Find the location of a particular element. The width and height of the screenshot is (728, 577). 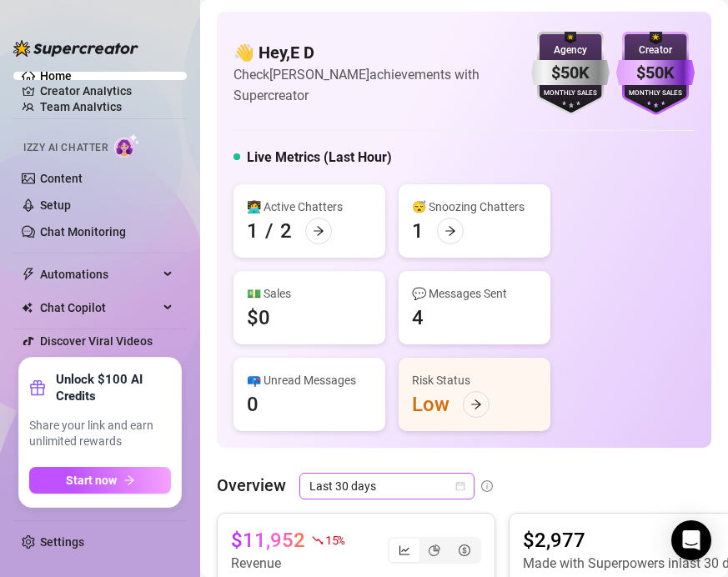

a: Settings is located at coordinates (62, 542).